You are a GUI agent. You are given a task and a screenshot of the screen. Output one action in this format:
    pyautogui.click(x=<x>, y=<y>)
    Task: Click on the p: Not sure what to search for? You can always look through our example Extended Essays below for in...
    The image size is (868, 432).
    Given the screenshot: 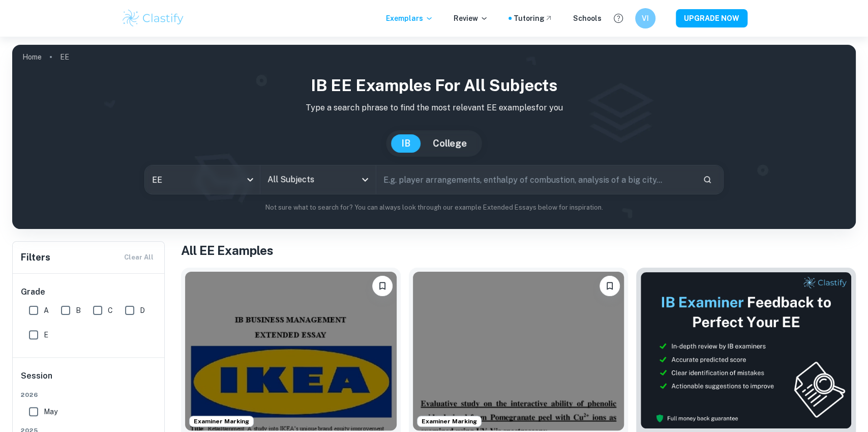 What is the action you would take?
    pyautogui.click(x=434, y=208)
    